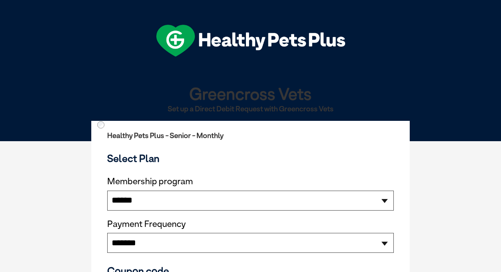 Image resolution: width=501 pixels, height=272 pixels. Describe the element at coordinates (251, 41) in the screenshot. I see `img: hpp-logo-landscape-green-white.png` at that location.